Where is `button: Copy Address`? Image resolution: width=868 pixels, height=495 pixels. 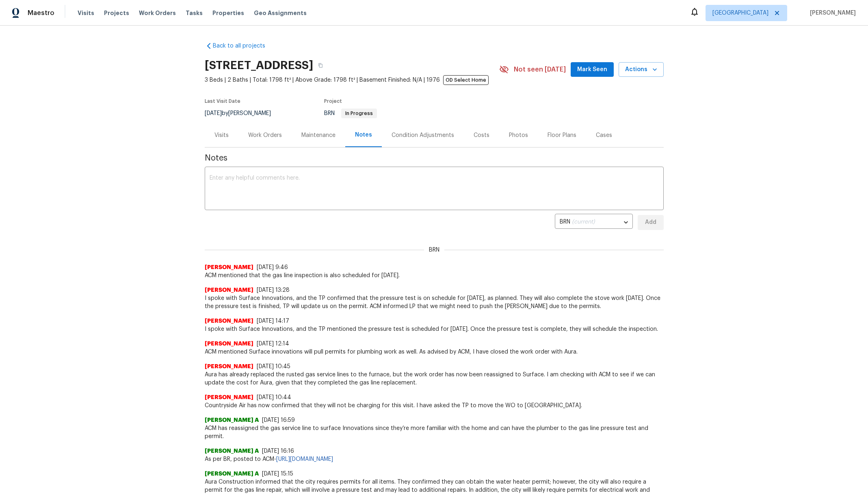 button: Copy Address is located at coordinates (321, 66).